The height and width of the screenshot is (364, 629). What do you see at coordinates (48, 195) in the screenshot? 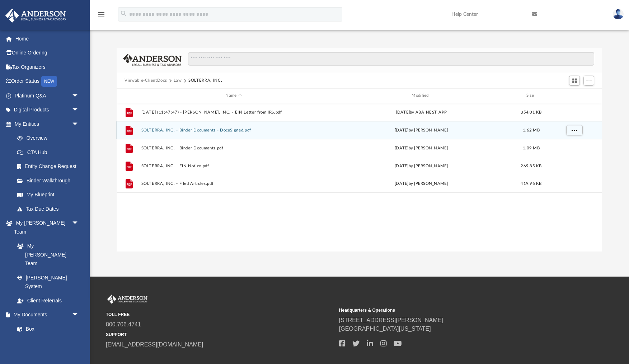
I see `a: My Blueprint` at bounding box center [48, 195].